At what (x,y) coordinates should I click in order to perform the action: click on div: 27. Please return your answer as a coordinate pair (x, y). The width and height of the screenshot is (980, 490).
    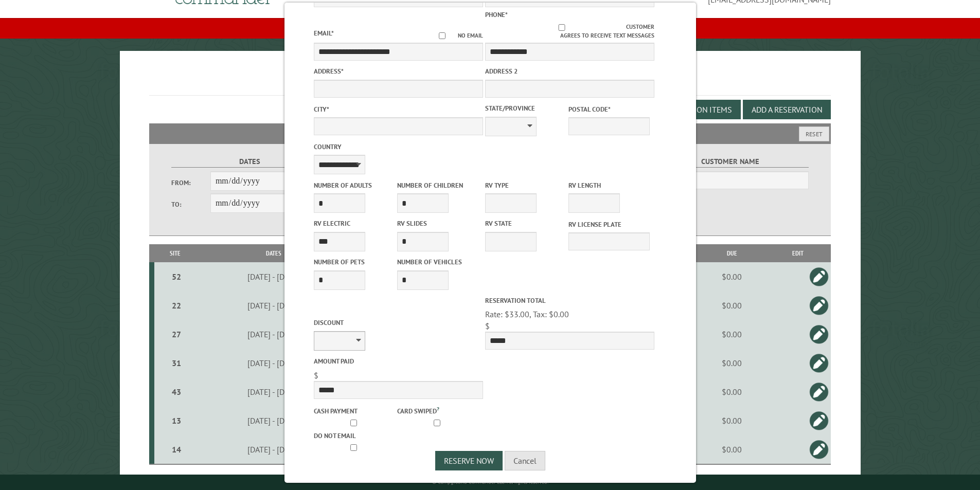
    Looking at the image, I should click on (176, 335).